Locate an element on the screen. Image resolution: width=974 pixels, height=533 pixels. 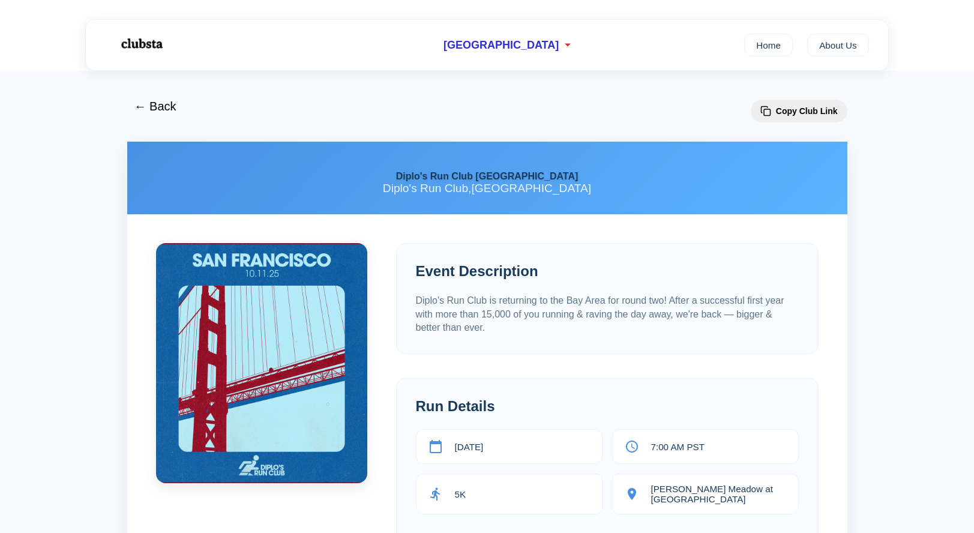
span: 5K is located at coordinates (460, 494).